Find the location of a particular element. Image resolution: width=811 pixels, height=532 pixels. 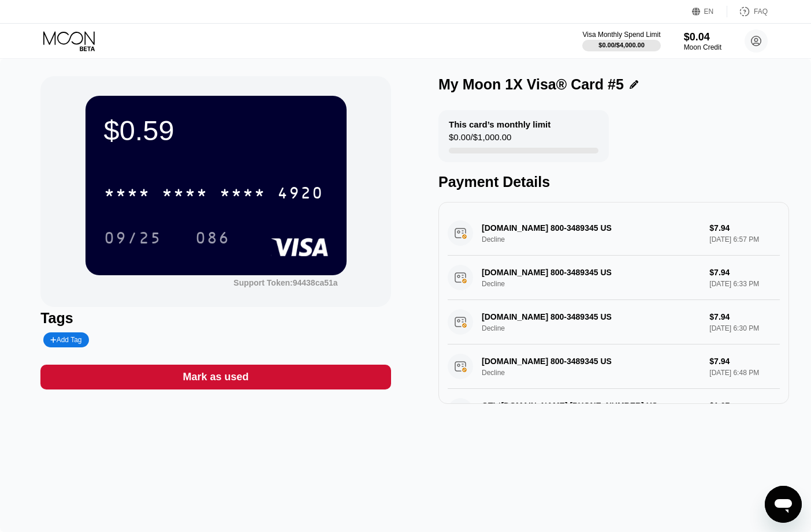

div: 4920 is located at coordinates (300, 194).